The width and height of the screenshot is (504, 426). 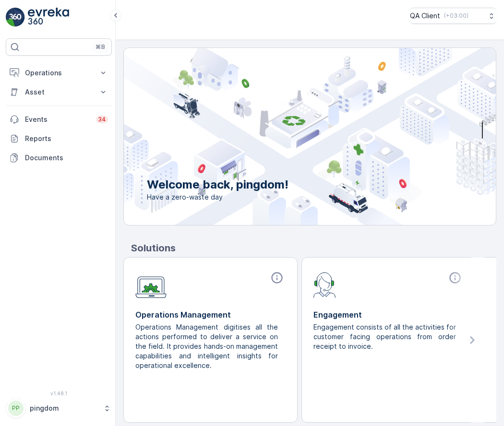 I want to click on p: Welcome back, pingdom!, so click(x=217, y=185).